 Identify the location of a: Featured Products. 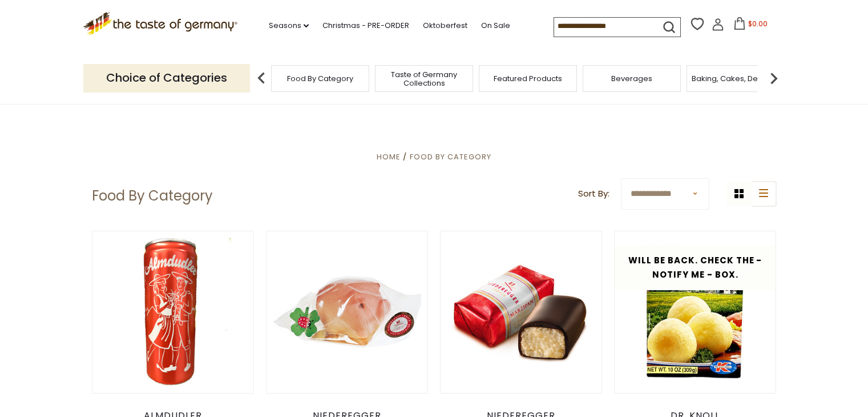
(528, 79).